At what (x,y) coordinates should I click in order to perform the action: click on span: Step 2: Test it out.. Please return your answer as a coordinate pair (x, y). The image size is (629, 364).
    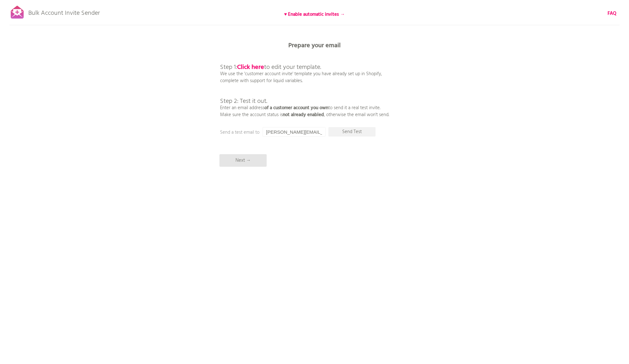
    Looking at the image, I should click on (244, 101).